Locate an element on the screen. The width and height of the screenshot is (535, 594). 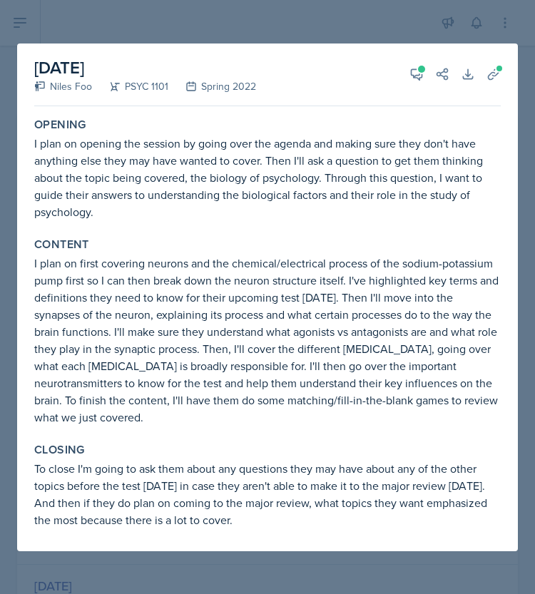
p: I plan on opening the session by going over the agenda and making sure they don't have anything e... is located at coordinates (267, 177).